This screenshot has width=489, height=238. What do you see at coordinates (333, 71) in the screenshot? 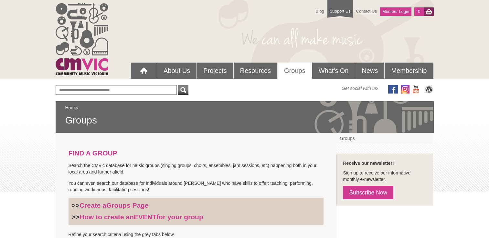
I see `a: What's On` at bounding box center [333, 71].